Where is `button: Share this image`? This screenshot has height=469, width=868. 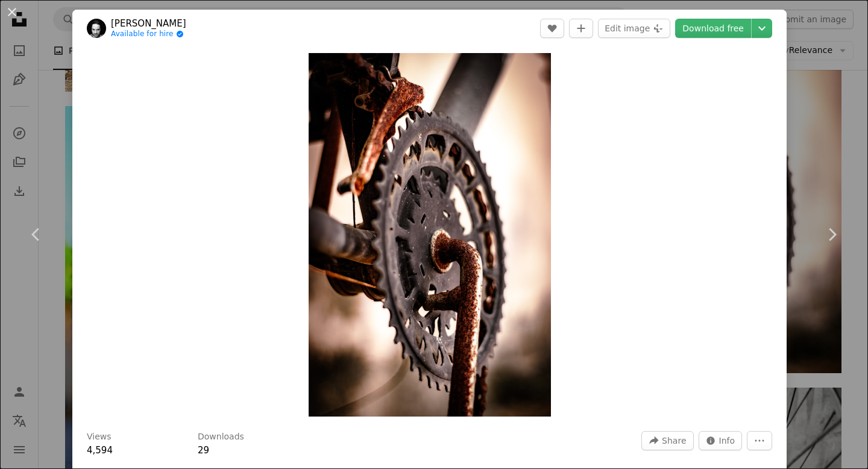 button: Share this image is located at coordinates (667, 441).